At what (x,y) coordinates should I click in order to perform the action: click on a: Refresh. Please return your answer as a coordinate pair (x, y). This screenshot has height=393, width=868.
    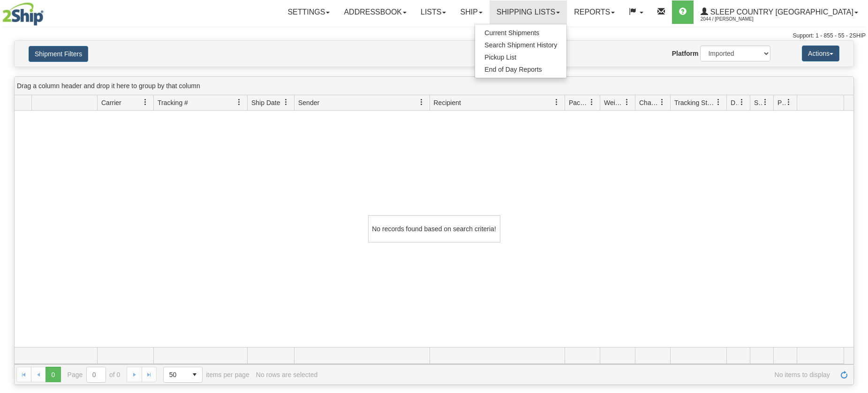
    Looking at the image, I should click on (844, 374).